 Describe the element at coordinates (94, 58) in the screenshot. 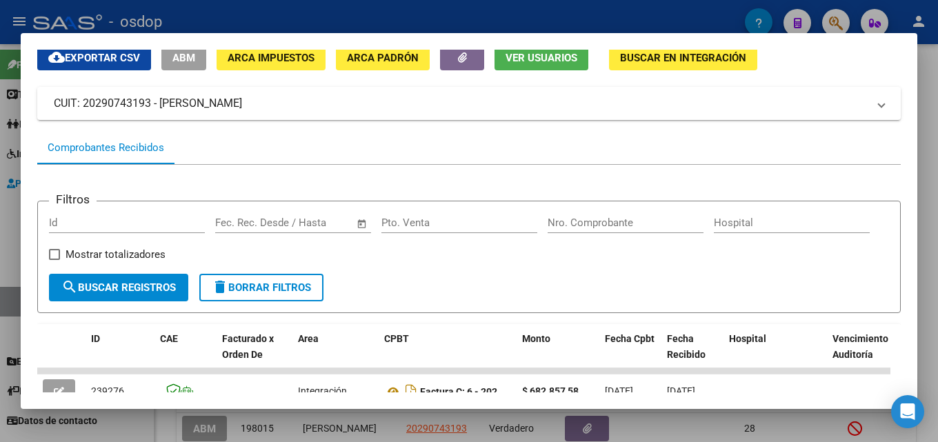

I see `span: Exportar CSV` at that location.